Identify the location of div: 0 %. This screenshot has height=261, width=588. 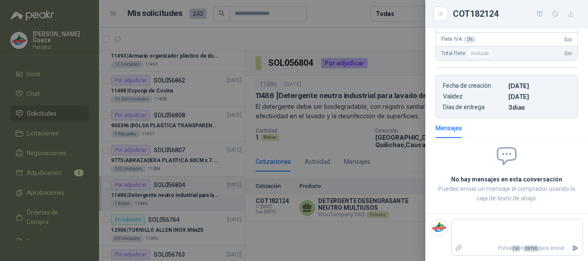
(470, 40).